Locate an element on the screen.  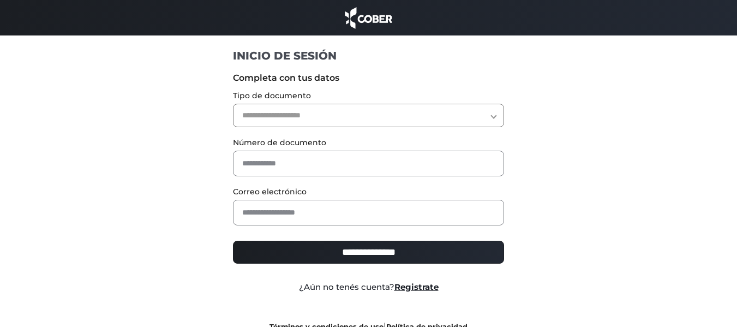
h1: INICIO DE SESIÓN is located at coordinates (368, 56).